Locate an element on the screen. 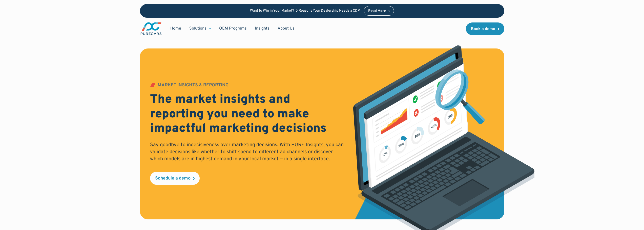 This screenshot has height=230, width=644. h2: The market insights and reporting you need to make impactful marketing decisions is located at coordinates (248, 115).